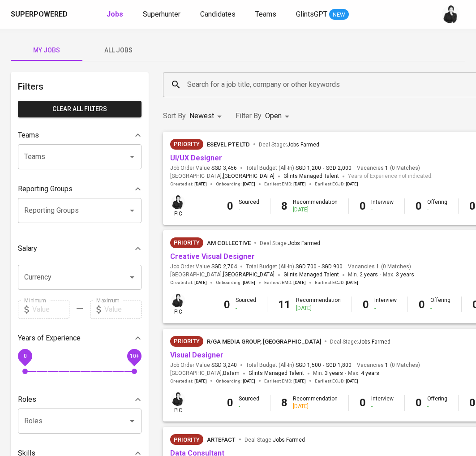 The height and width of the screenshot is (456, 476). What do you see at coordinates (231, 373) in the screenshot?
I see `span: Batam` at bounding box center [231, 373].